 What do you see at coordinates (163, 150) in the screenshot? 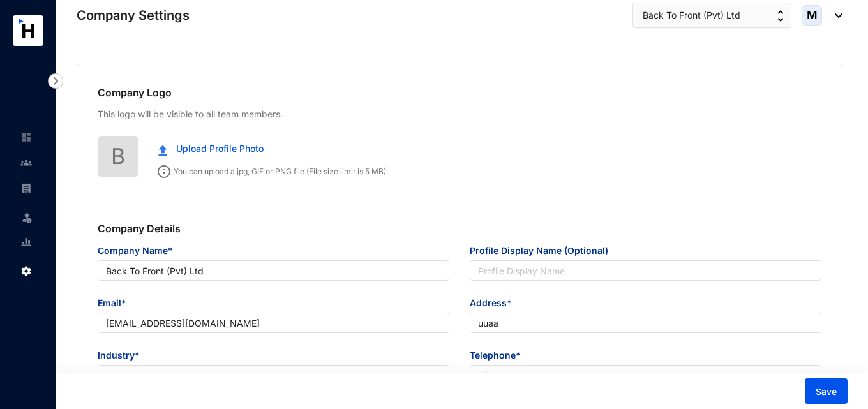
I see `img: upload.c0f81fc875f389a06f631e1c6d8834da.svg` at bounding box center [163, 150].